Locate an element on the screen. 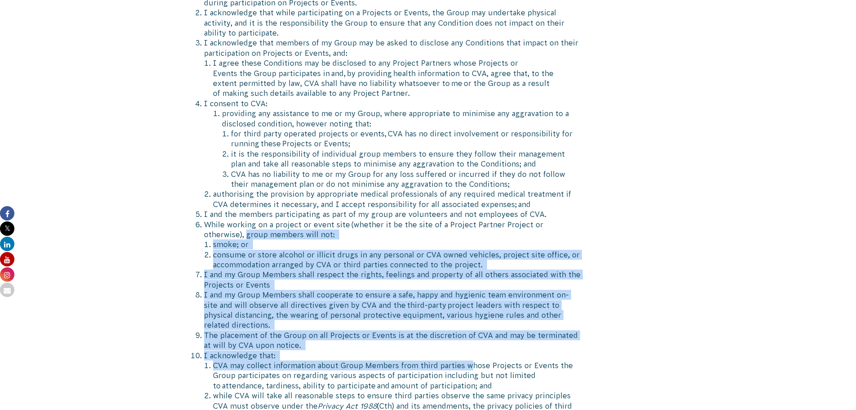 The width and height of the screenshot is (856, 410). span: I and my Group Members shall cooperate to ensure a safe, happy and hygienic team environment on-s... is located at coordinates (387, 309).